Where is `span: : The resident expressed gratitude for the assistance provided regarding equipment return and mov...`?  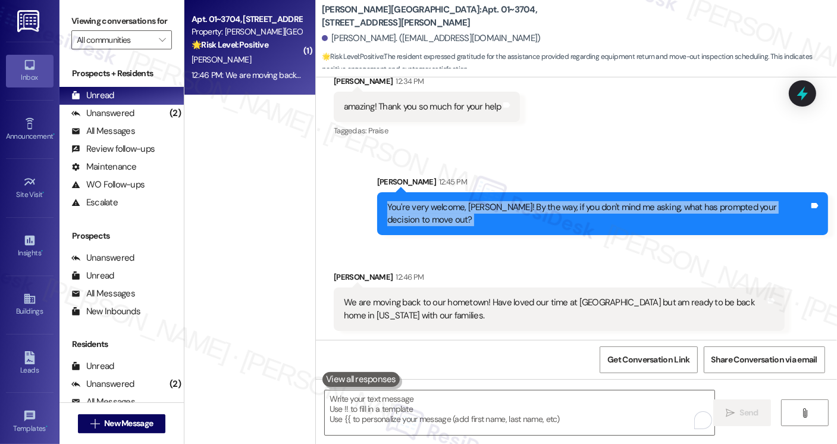
span: : The resident expressed gratitude for the assistance provided regarding equipment return and mov... is located at coordinates (579, 63).